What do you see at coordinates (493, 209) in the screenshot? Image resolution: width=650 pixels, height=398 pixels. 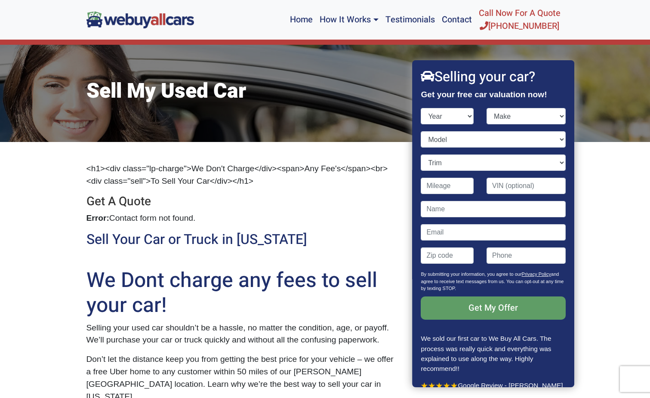 I see `input: Name` at bounding box center [493, 209].